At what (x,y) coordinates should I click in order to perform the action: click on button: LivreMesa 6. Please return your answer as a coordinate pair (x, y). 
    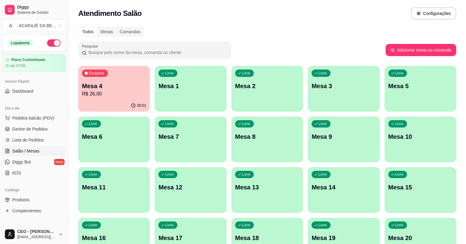
    Looking at the image, I should click on (114, 140).